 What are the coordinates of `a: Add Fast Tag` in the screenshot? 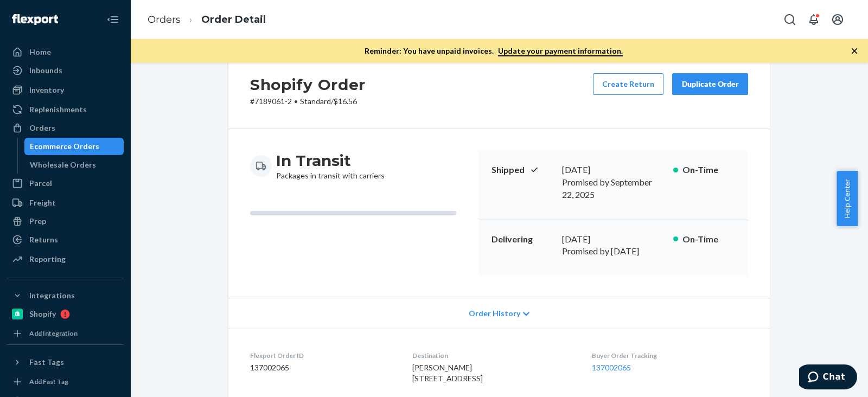 It's located at (65, 382).